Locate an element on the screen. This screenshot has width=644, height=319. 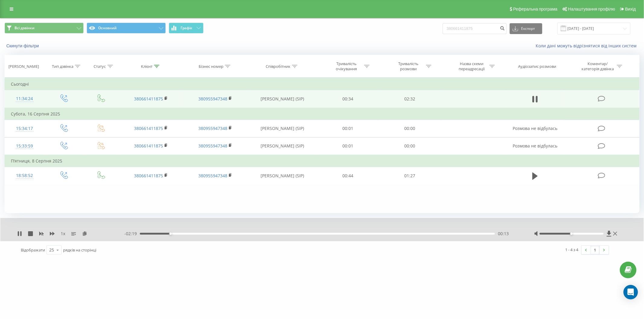
div: Бізнес номер is located at coordinates (211, 66).